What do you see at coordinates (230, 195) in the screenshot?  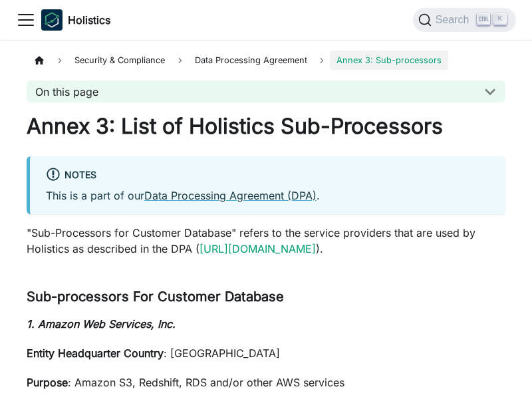 I see `a: Data Processing Agreement (DPA)` at bounding box center [230, 195].